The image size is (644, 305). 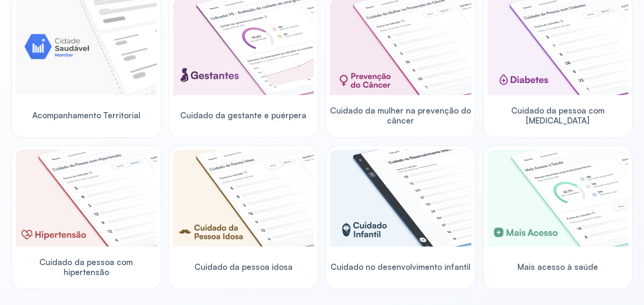 I want to click on span: Mais acesso à saúde, so click(x=558, y=266).